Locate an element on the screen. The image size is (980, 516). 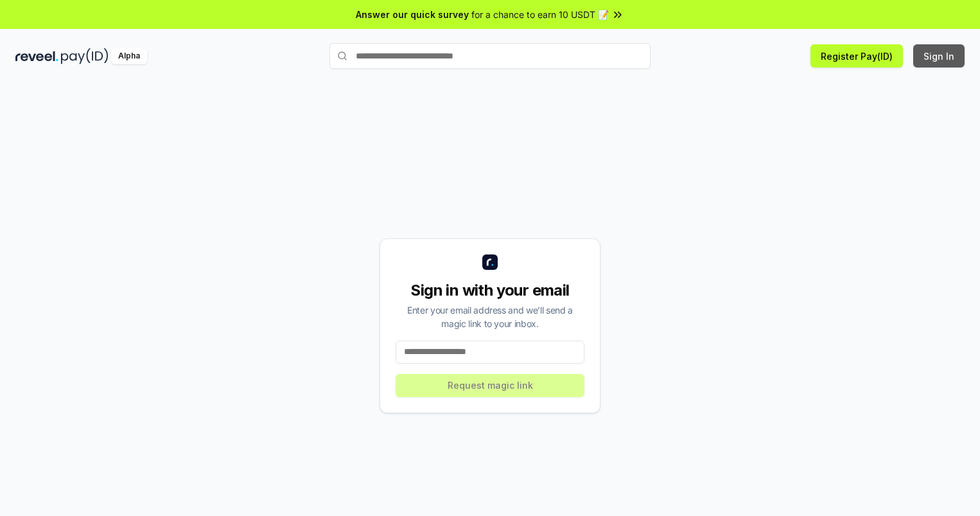
img: reveel_dark is located at coordinates (37, 56).